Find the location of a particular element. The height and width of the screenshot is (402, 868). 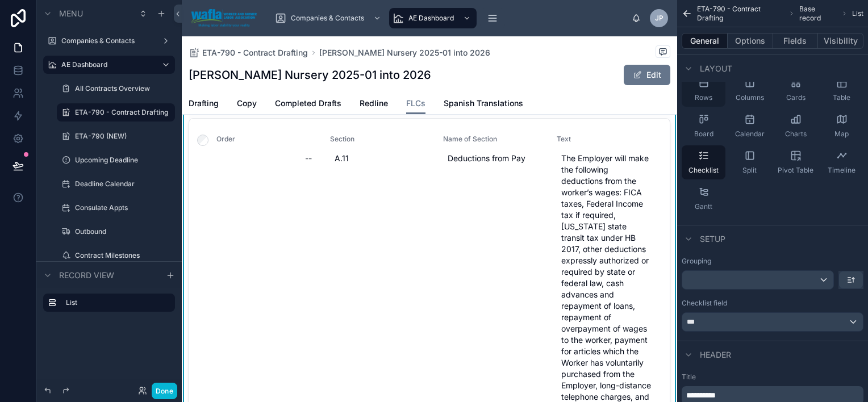

a: ETA-790 (NEW) is located at coordinates (124, 137).